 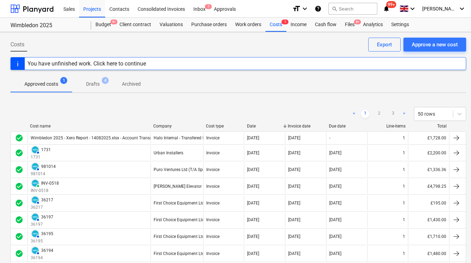 I want to click on div: Budget, so click(x=103, y=25).